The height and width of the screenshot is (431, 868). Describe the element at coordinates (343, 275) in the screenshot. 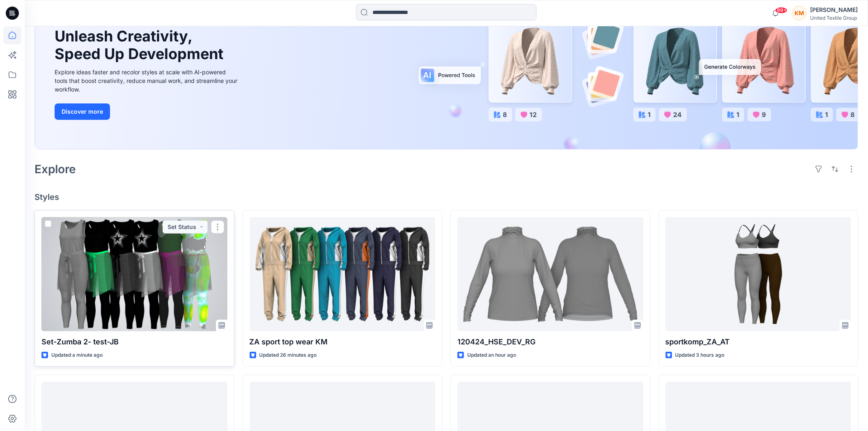

I see `a: ZA sport top wear KM` at that location.